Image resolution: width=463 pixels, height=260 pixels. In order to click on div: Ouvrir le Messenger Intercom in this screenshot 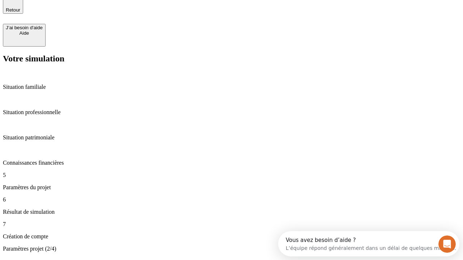, I will do `click(101, 13)`.